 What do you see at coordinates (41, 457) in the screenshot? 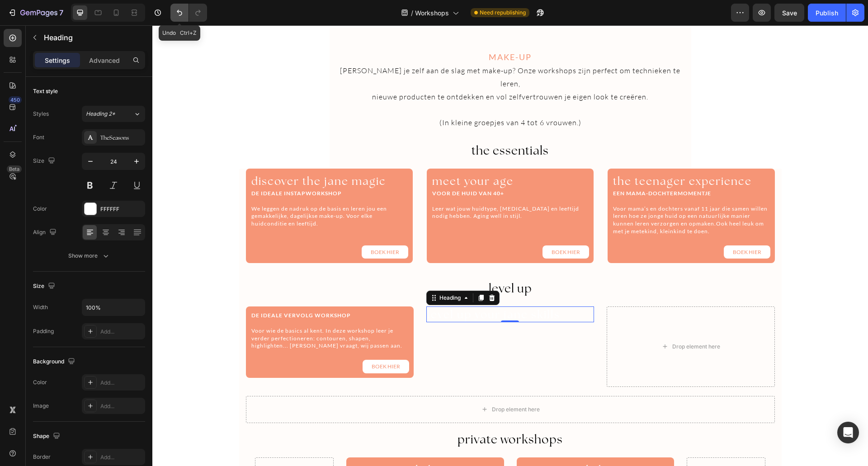
I see `div: Border` at bounding box center [41, 457].